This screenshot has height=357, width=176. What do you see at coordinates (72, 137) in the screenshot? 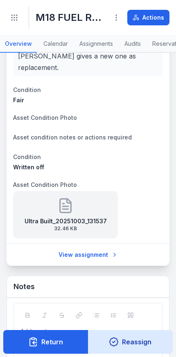
I see `span: Asset condition notes or actions required` at bounding box center [72, 137].